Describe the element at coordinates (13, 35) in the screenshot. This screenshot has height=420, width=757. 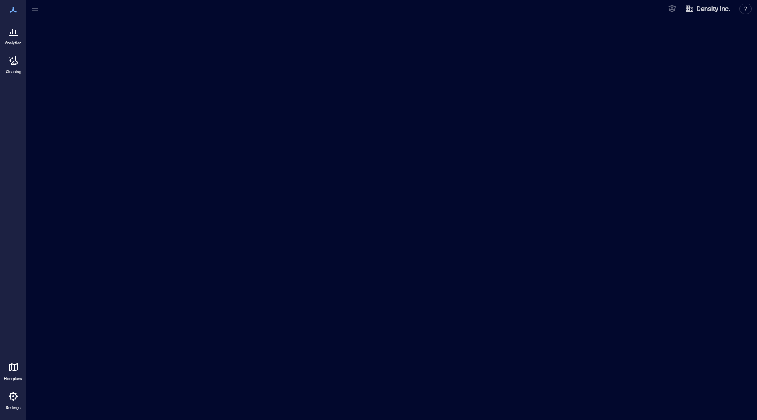
I see `a: Analytics` at that location.